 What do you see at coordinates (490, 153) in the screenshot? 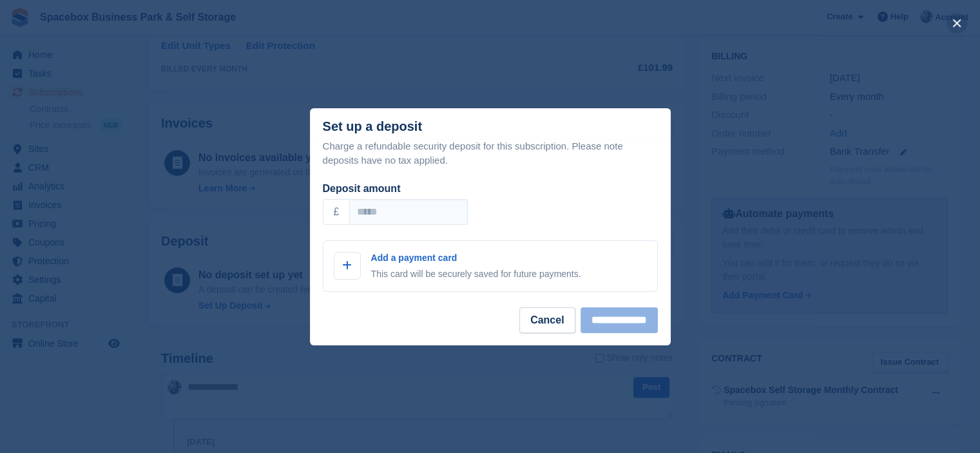
I see `p: Charge a refundable security deposit for this subscription. Please note deposits have no tax appl...` at bounding box center [490, 153].